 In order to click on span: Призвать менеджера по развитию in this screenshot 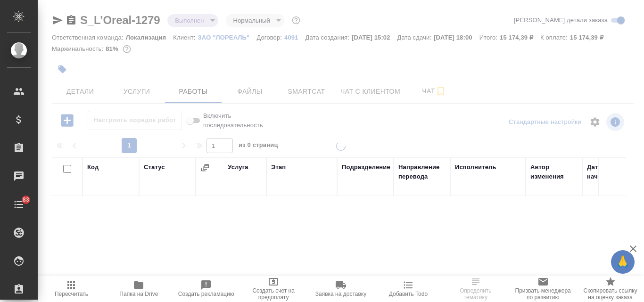, I will do `click(543, 294)`.